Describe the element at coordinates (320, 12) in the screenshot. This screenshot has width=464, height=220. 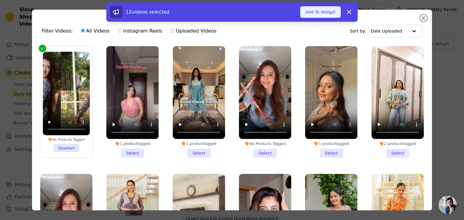
I see `button: Add To Widget` at that location.